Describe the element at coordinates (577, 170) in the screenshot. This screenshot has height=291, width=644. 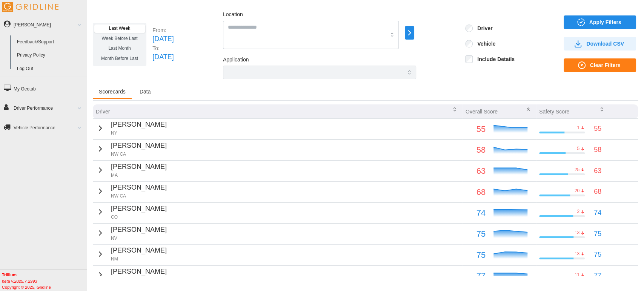
I see `p: 25` at that location.